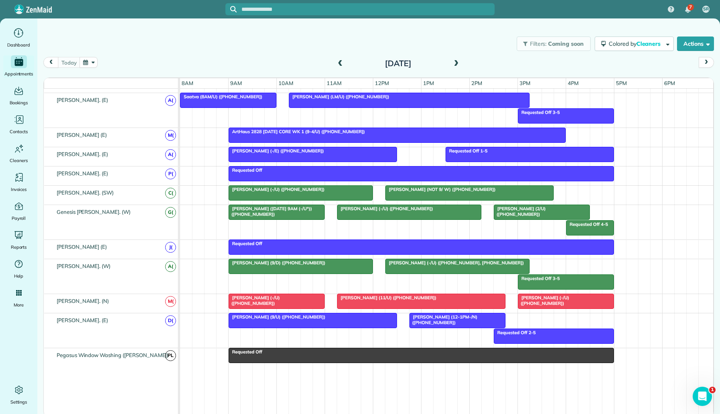 This screenshot has height=414, width=720. What do you see at coordinates (18, 132) in the screenshot?
I see `span: Contacts` at bounding box center [18, 132].